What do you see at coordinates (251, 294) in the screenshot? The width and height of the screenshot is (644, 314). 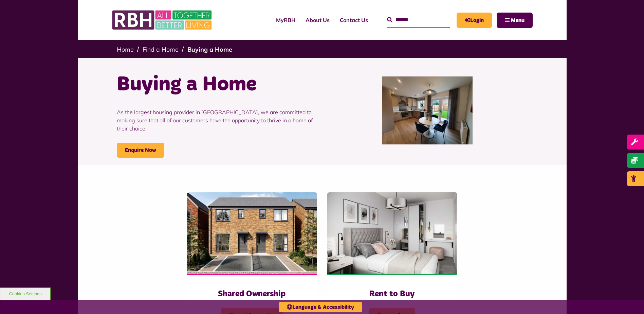 I see `h3: Shared Ownership` at bounding box center [251, 294].